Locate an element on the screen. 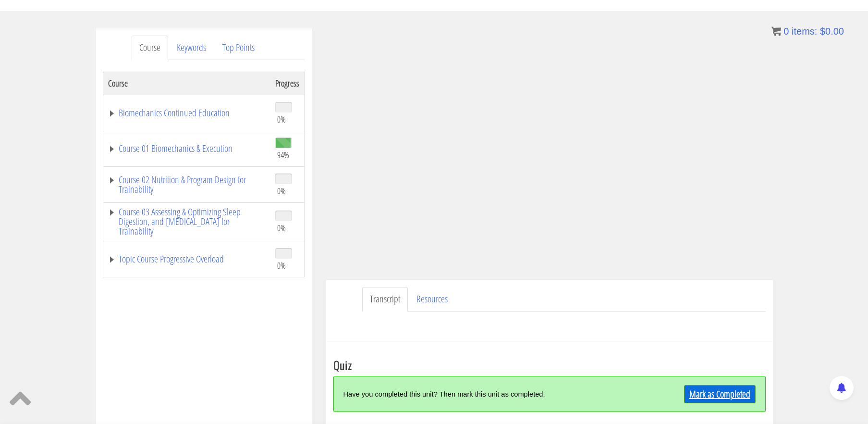 This screenshot has width=868, height=424. h3: Quiz is located at coordinates (550, 365).